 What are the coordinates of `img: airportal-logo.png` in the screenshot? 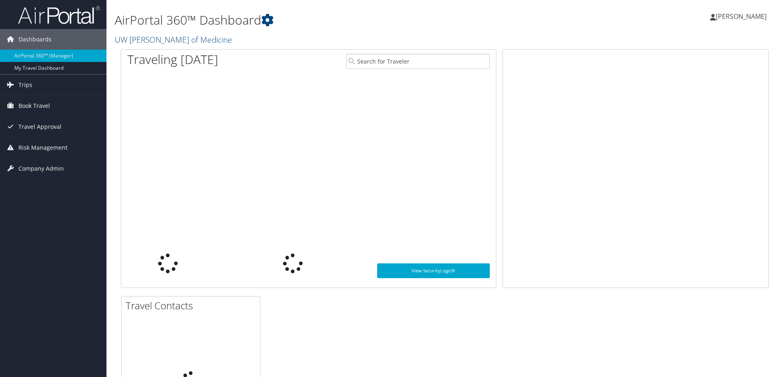 It's located at (59, 15).